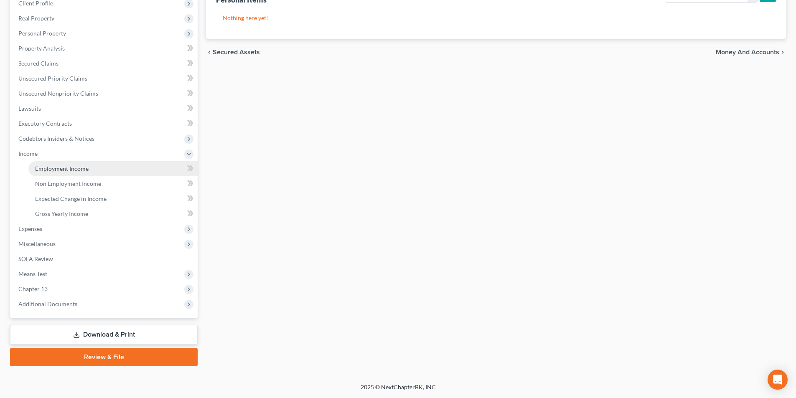 This screenshot has width=796, height=398. What do you see at coordinates (113, 169) in the screenshot?
I see `a: Employment Income` at bounding box center [113, 169].